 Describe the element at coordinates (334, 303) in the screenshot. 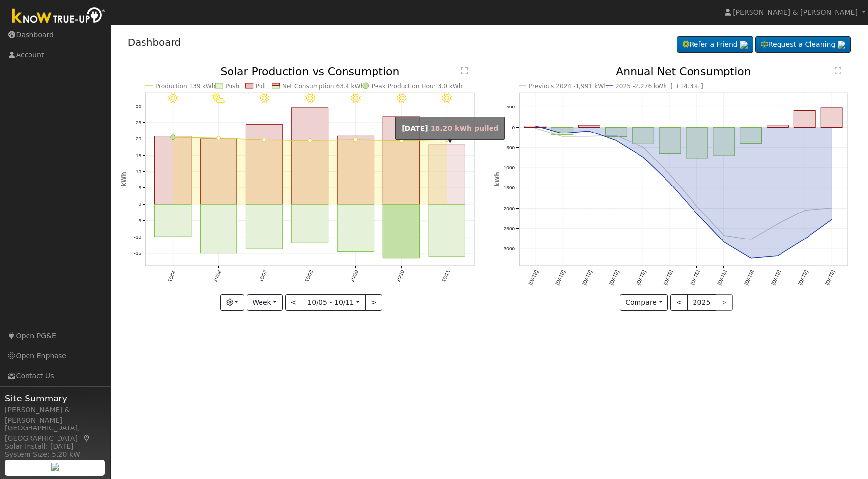

I see `button: 10/05 - 10/11` at that location.